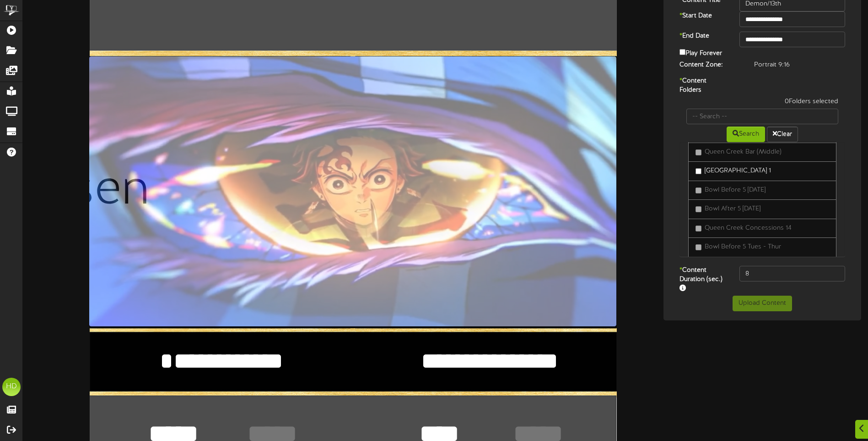  Describe the element at coordinates (793, 273) in the screenshot. I see `input: 15` at that location.